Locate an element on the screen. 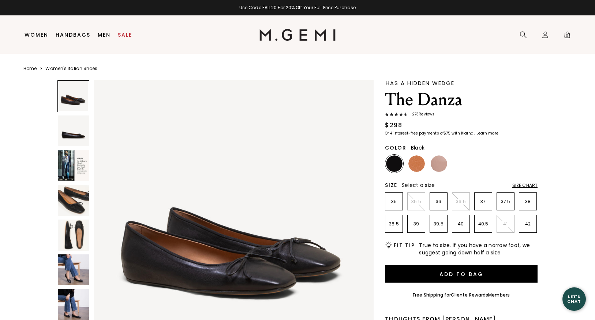 The width and height of the screenshot is (595, 320). img: Tan is located at coordinates (417, 163).